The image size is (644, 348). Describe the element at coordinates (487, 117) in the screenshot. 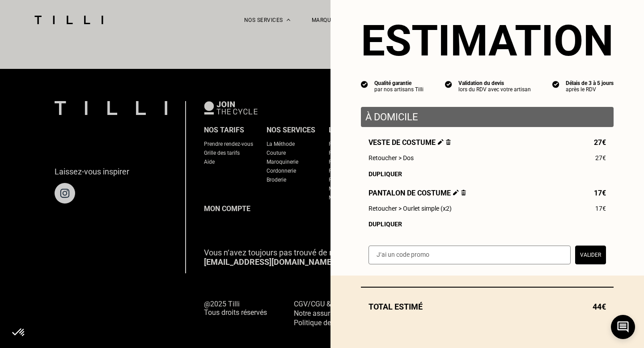

I see `p: À domicile` at that location.